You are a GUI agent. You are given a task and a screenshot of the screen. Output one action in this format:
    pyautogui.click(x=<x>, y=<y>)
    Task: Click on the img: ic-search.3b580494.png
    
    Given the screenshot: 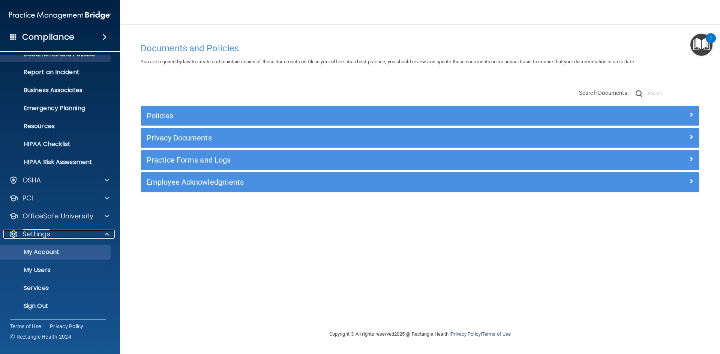 What is the action you would take?
    pyautogui.click(x=639, y=94)
    